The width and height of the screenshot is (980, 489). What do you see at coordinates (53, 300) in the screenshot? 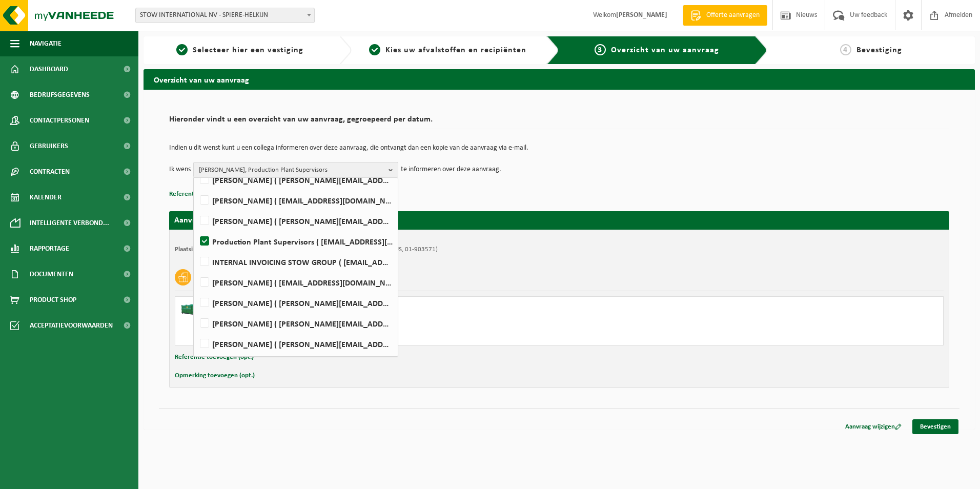
I see `span: Product Shop` at bounding box center [53, 300].